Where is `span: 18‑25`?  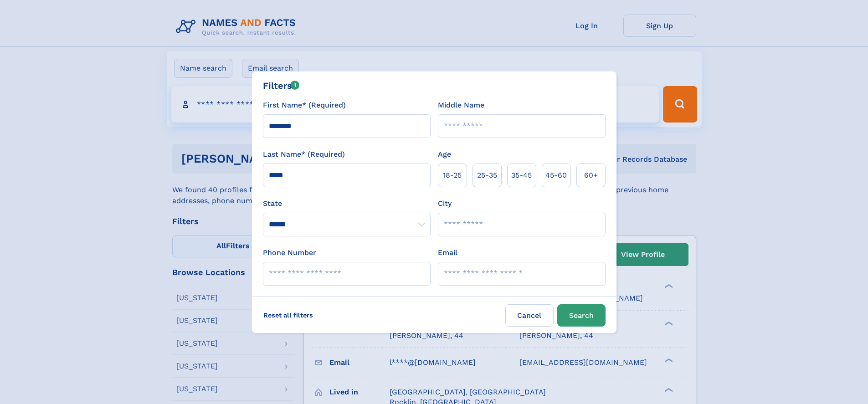
span: 18‑25 is located at coordinates (452, 175).